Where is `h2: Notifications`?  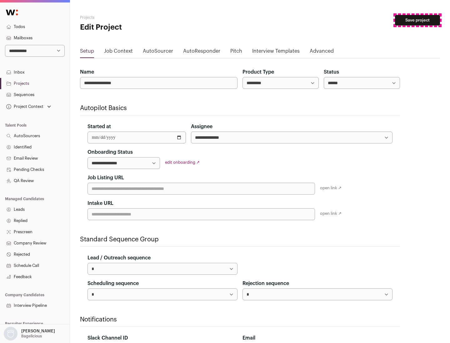 h2: Notifications is located at coordinates (240, 320).